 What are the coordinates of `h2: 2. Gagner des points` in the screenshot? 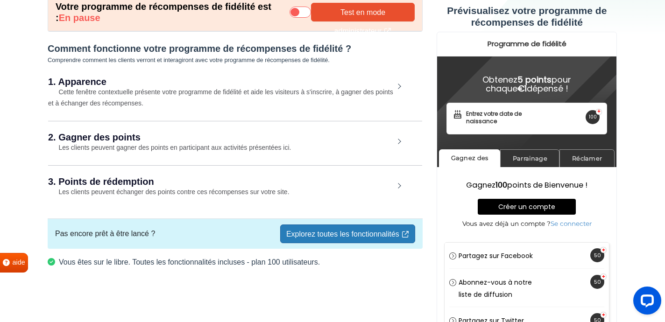 It's located at (221, 137).